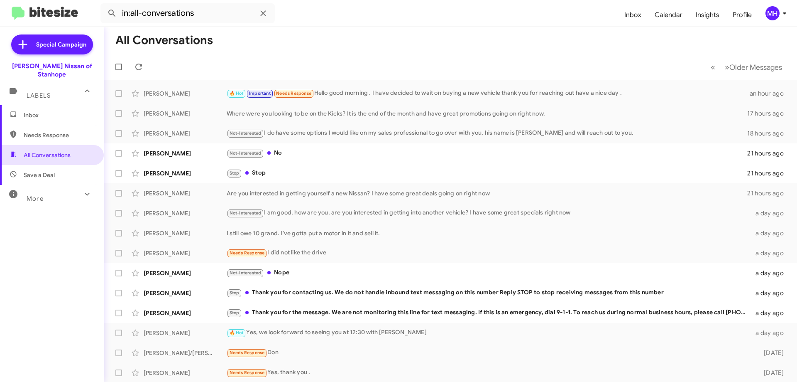 This screenshot has width=797, height=382. I want to click on span: Insights, so click(708, 15).